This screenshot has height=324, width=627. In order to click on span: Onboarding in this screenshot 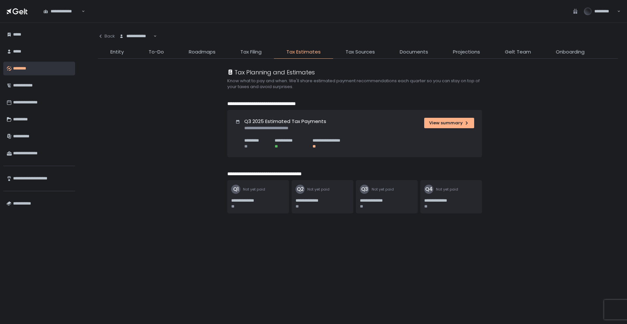, I will do `click(570, 52)`.